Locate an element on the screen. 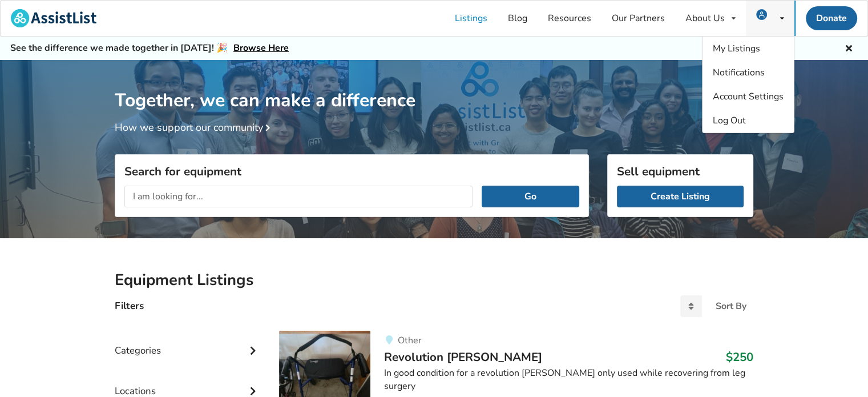  button: Go is located at coordinates (530, 197).